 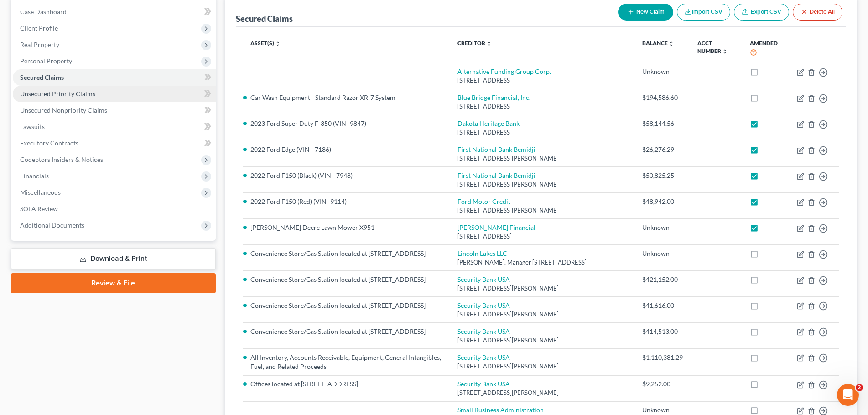 I want to click on a: SOFA Review, so click(x=114, y=209).